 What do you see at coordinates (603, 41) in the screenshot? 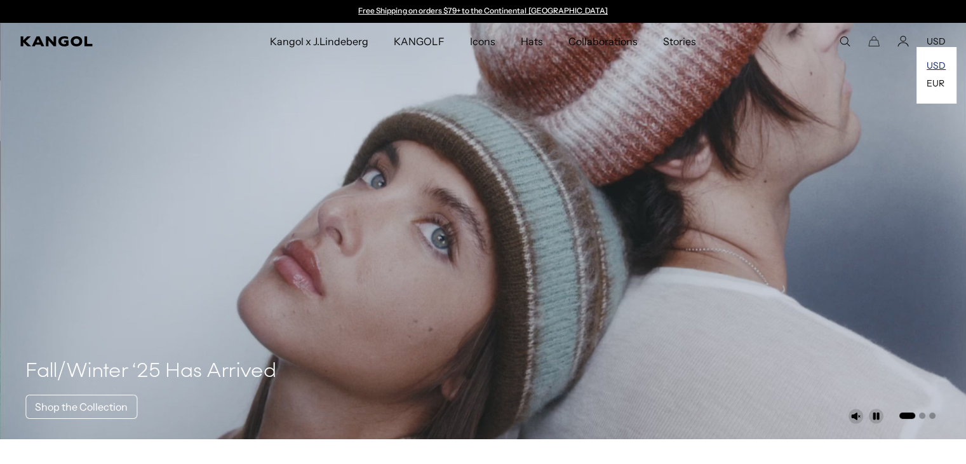
I see `a: Collaborations` at bounding box center [603, 41].